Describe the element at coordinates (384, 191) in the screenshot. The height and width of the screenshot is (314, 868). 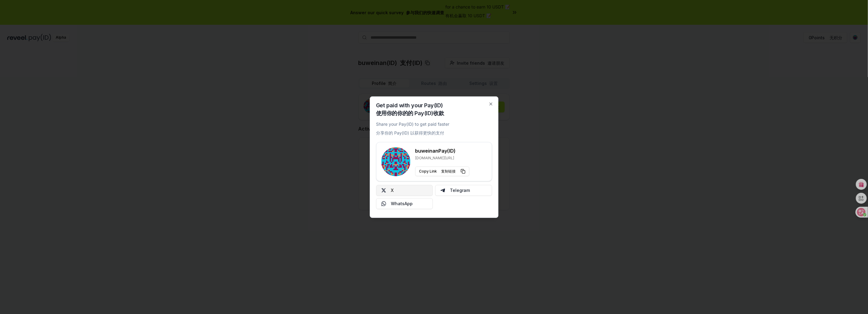
I see `img: X` at that location.